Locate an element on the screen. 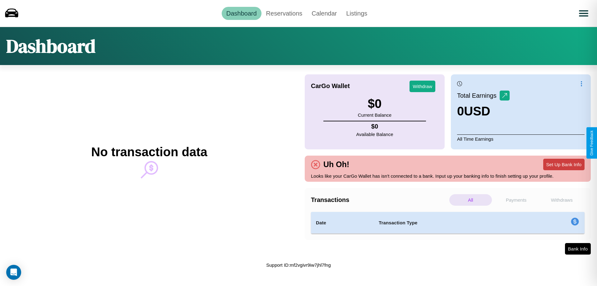 Image resolution: width=597 pixels, height=286 pixels. h4: Uh Oh! is located at coordinates (336, 164).